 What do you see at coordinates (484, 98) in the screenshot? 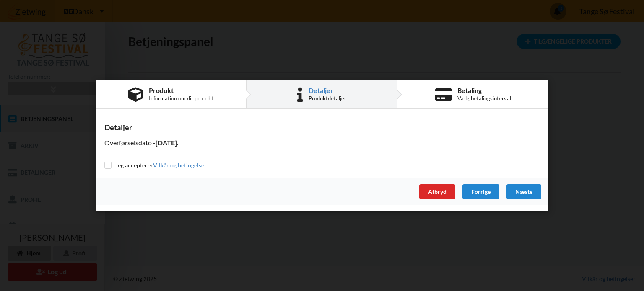
I see `div: Vælg betalingsinterval` at bounding box center [484, 98].